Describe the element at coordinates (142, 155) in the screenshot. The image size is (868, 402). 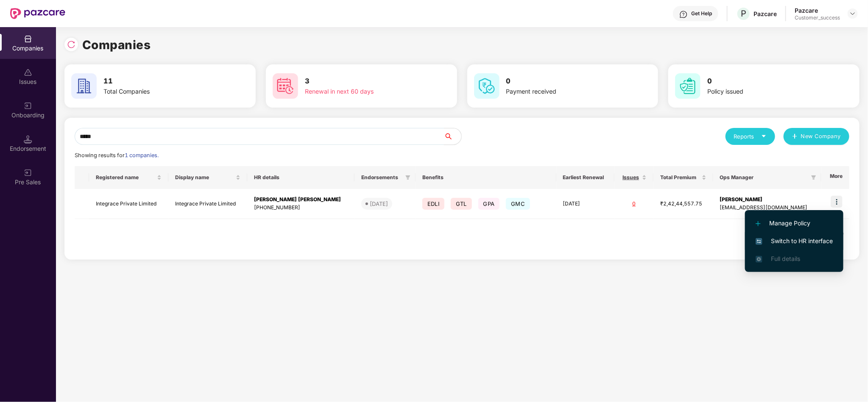
I see `span: 1 companies.` at that location.